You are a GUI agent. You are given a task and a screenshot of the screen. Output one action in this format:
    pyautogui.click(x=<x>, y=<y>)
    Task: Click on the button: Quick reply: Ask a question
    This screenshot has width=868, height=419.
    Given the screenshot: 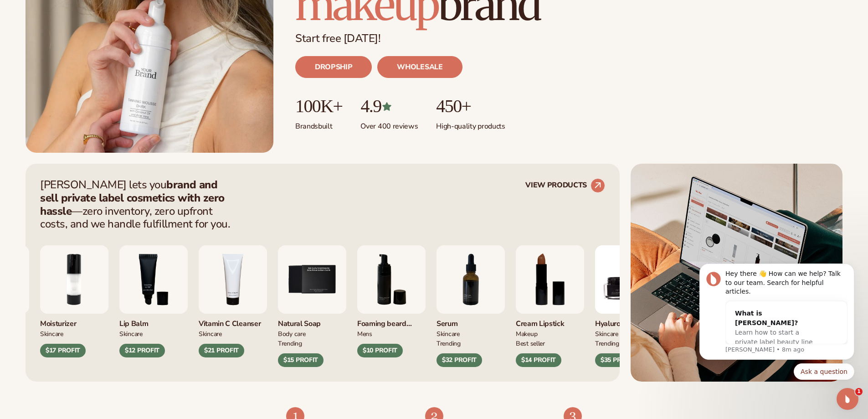 What is the action you would take?
    pyautogui.click(x=138, y=111)
    